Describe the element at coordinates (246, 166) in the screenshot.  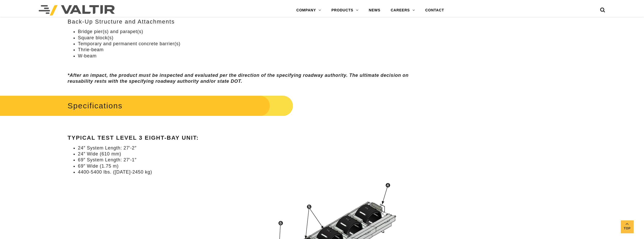
I see `li: 69″ Wide (1.75 m)` at that location.